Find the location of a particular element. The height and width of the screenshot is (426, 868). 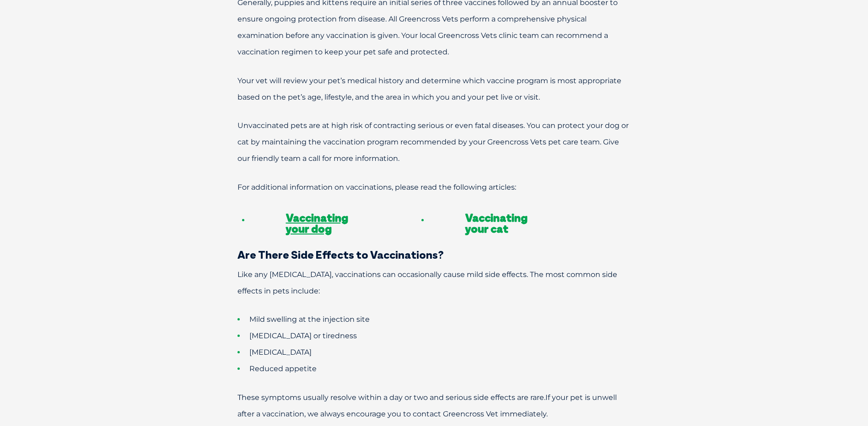

span: Your vet will review your pet’s medical history and determine which vaccine program is most appro... is located at coordinates (429, 89).